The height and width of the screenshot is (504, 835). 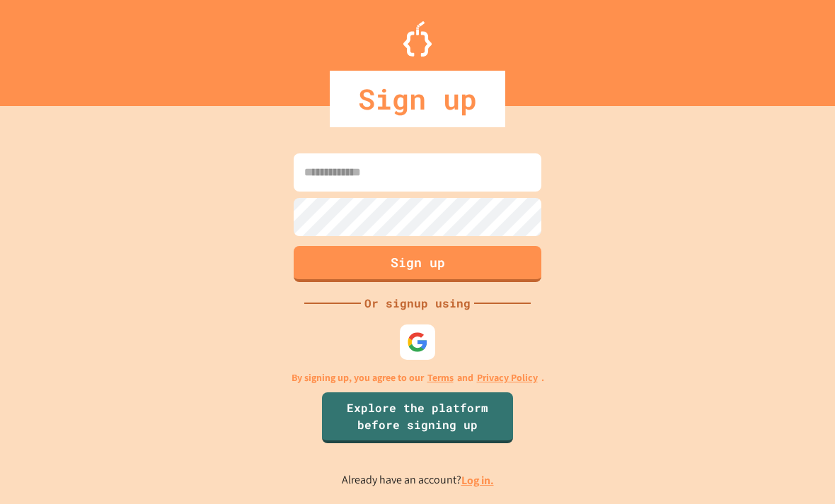 What do you see at coordinates (418, 378) in the screenshot?
I see `p: By signing up, you agree to our and .` at bounding box center [418, 378].